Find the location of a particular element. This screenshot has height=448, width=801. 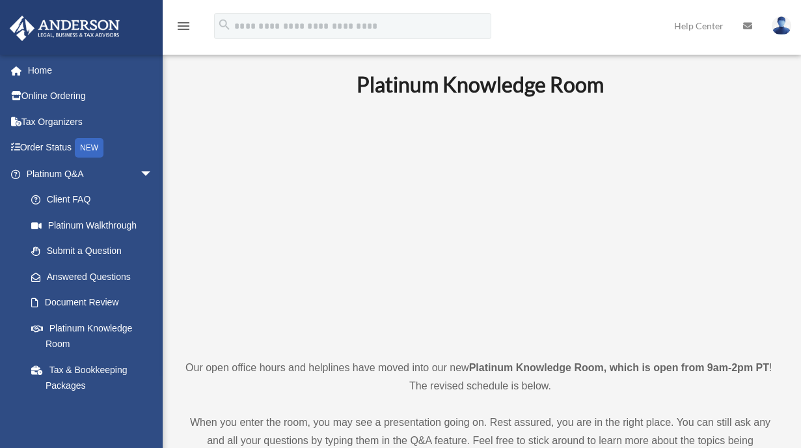

a: Client FAQ is located at coordinates (95, 200).